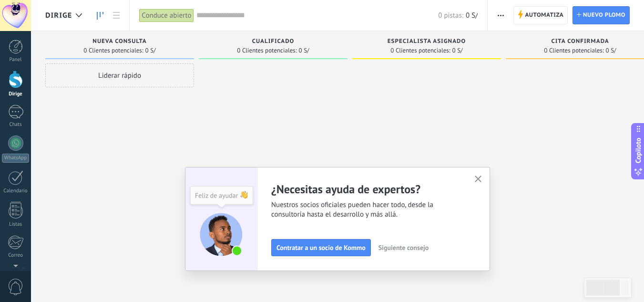 This screenshot has height=302, width=644. Describe the element at coordinates (15, 158) in the screenshot. I see `font: WhatsApp` at that location.